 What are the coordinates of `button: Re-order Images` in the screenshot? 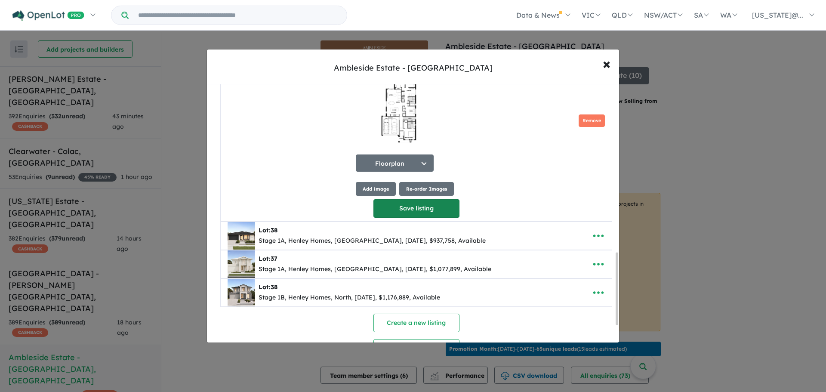 It's located at (426, 189).